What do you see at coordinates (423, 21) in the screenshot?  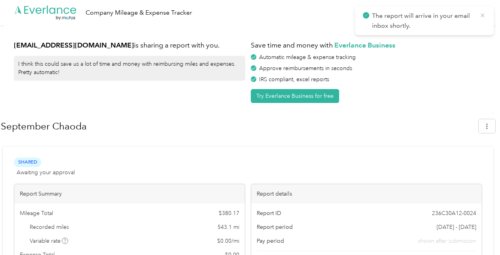 I see `p: The report will arrive in your email inbox shortly.` at bounding box center [423, 21].